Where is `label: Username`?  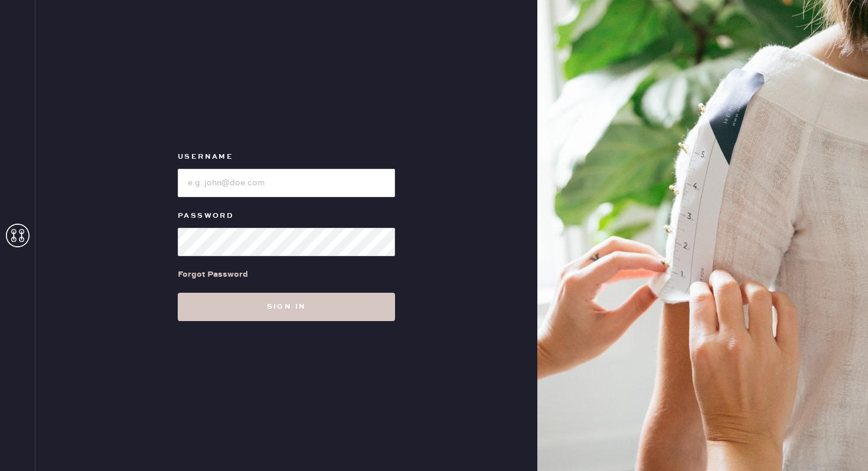
label: Username is located at coordinates (286, 157).